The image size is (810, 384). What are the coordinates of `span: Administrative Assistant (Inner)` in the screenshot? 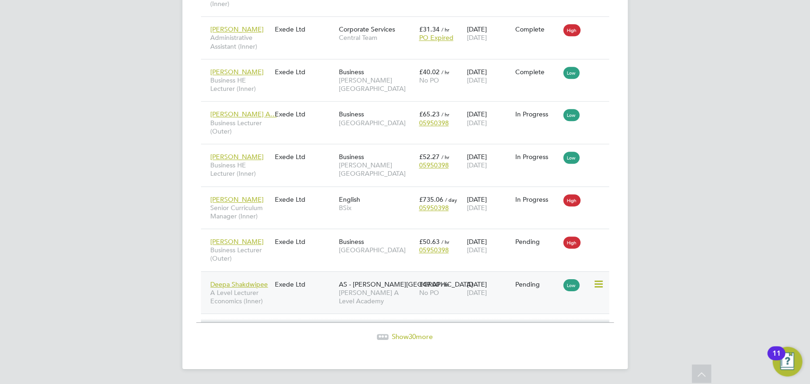 It's located at (240, 42).